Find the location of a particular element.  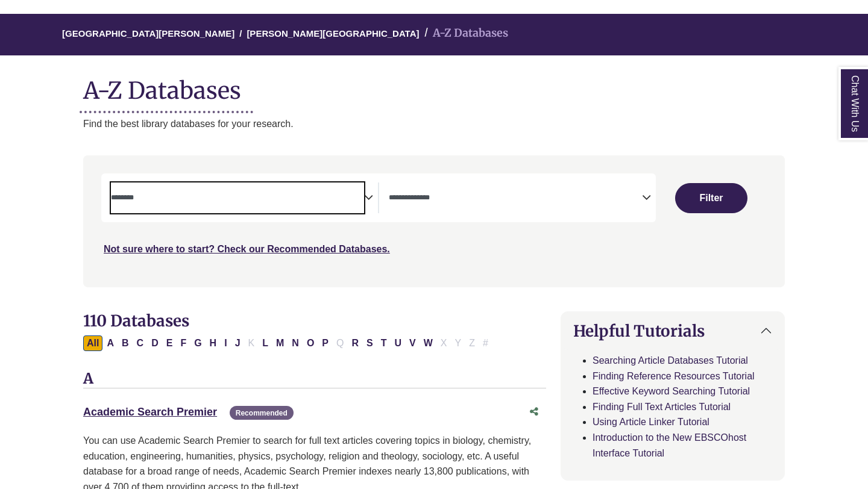

button: Filter Results F is located at coordinates (183, 344).